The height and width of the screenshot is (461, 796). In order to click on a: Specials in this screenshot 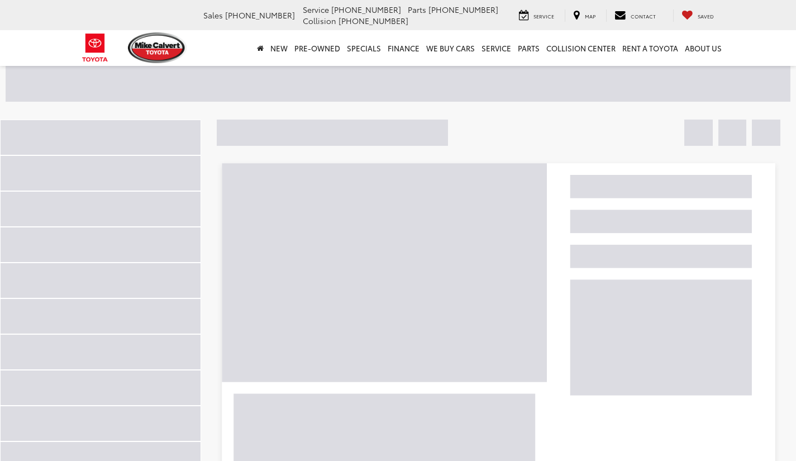, I will do `click(364, 48)`.